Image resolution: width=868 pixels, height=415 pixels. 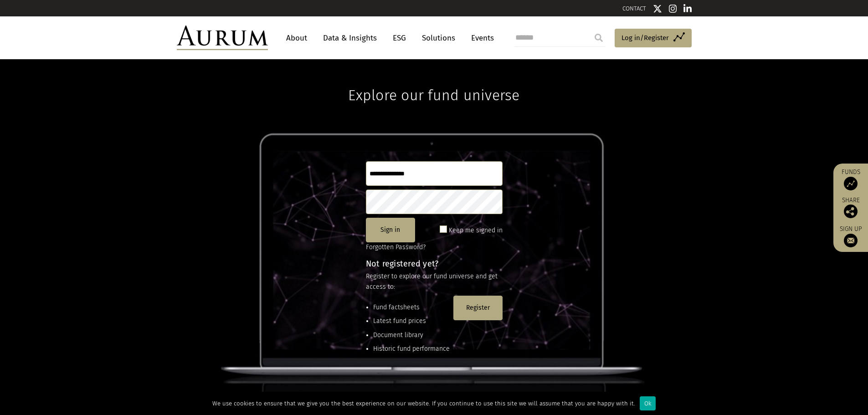 What do you see at coordinates (399, 38) in the screenshot?
I see `a: ESG` at bounding box center [399, 38].